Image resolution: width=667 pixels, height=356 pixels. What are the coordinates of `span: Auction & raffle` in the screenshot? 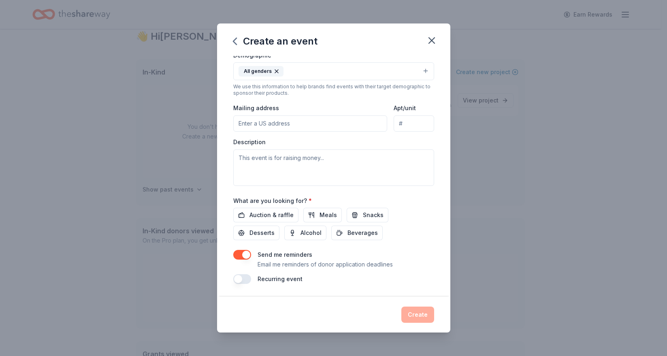 It's located at (271, 215).